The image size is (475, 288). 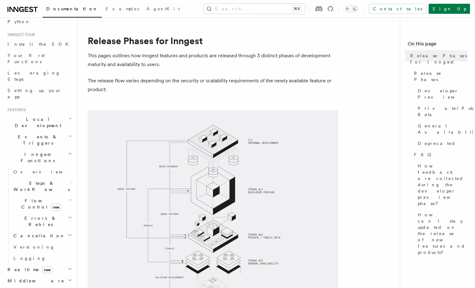 What do you see at coordinates (439, 155) in the screenshot?
I see `a: FAQ` at bounding box center [439, 155].